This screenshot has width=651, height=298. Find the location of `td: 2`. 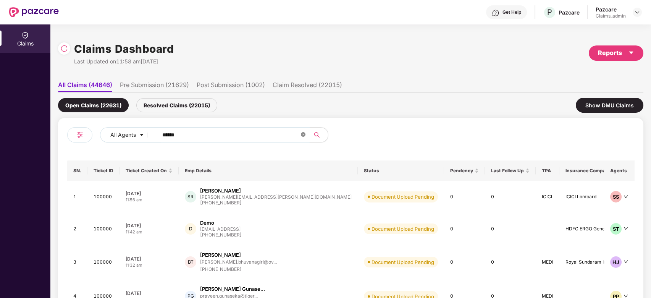

td: 2 is located at coordinates (77, 229).